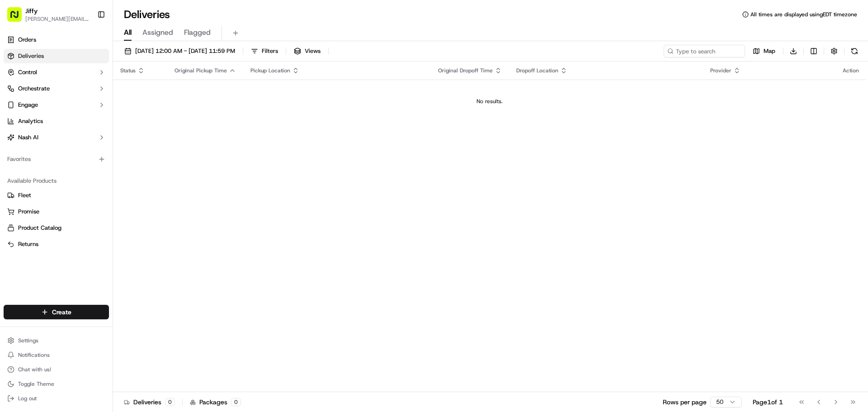  I want to click on button: Log out, so click(56, 398).